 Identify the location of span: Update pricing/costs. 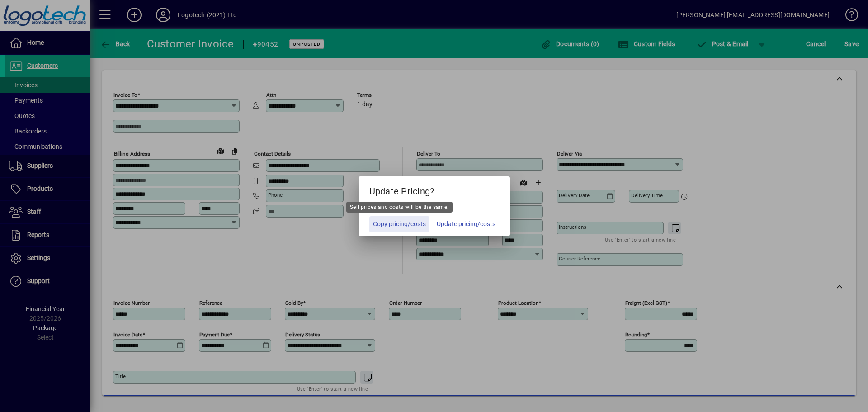
(466, 224).